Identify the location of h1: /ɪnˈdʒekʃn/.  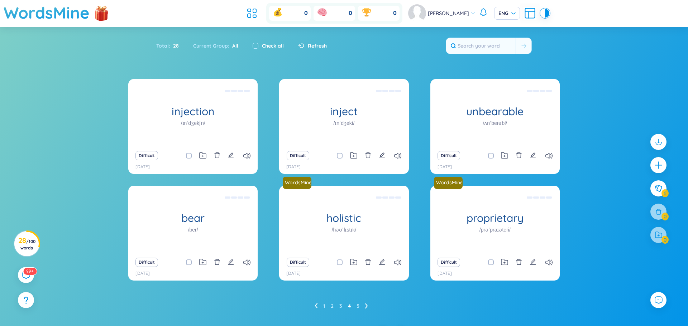
(193, 123).